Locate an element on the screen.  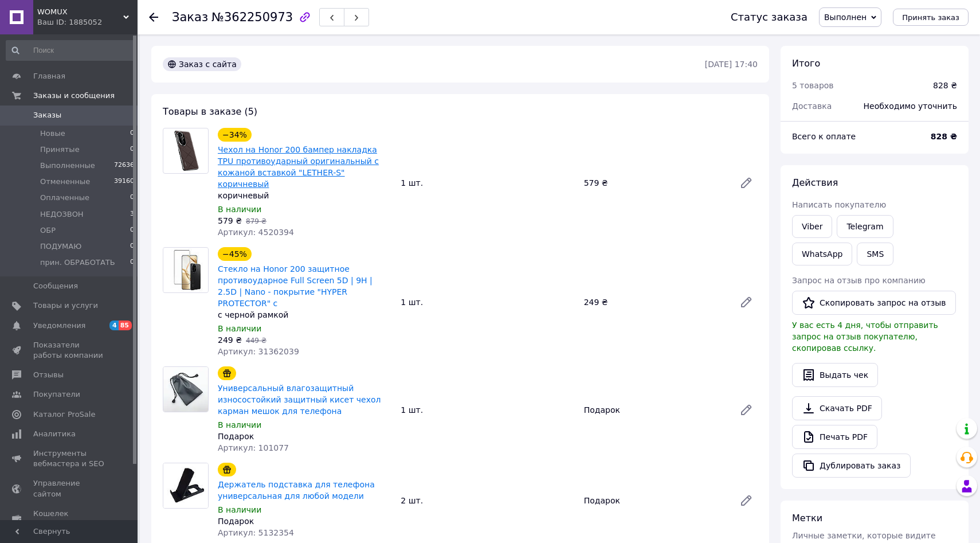
a: Telegram is located at coordinates (865, 227).